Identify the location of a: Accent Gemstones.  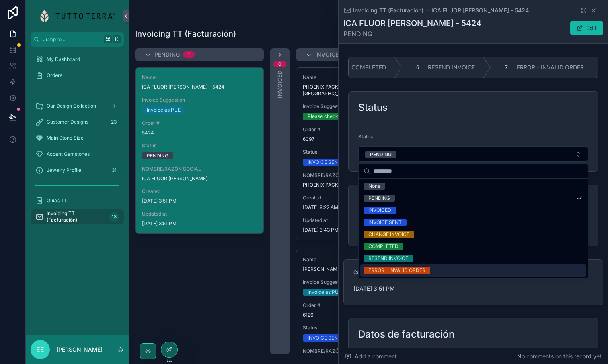
(77, 154).